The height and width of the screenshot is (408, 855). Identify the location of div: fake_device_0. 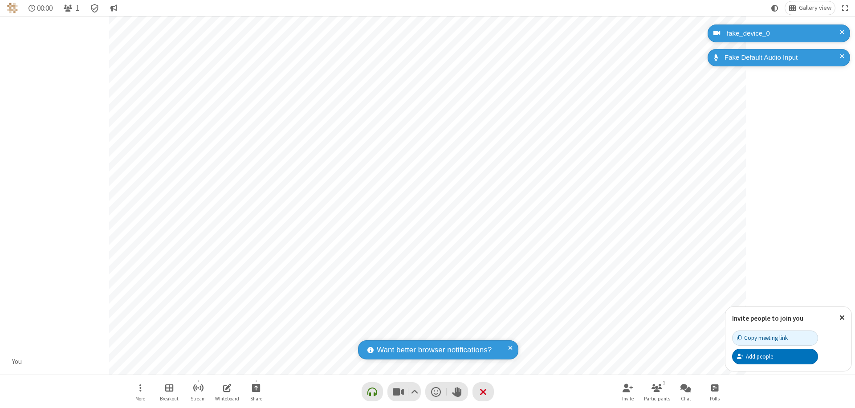
(784, 33).